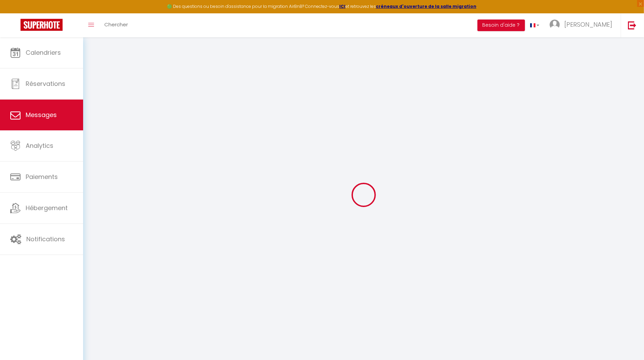 This screenshot has height=360, width=644. I want to click on span: Analytics, so click(39, 146).